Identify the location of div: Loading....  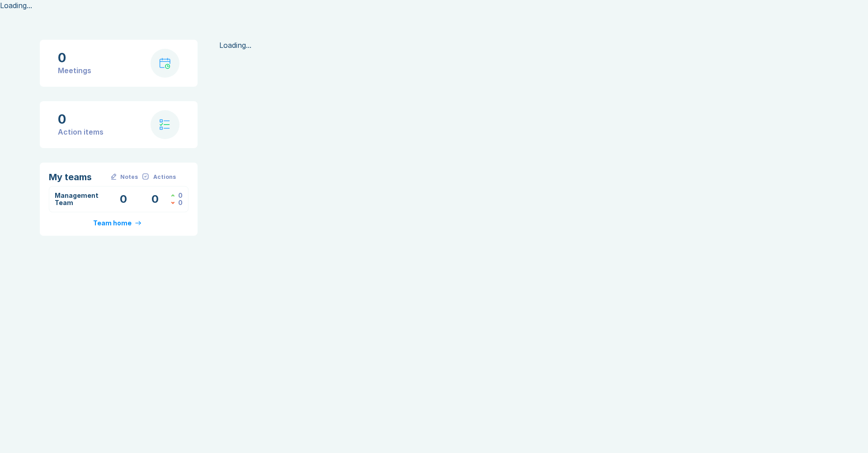
(523, 45).